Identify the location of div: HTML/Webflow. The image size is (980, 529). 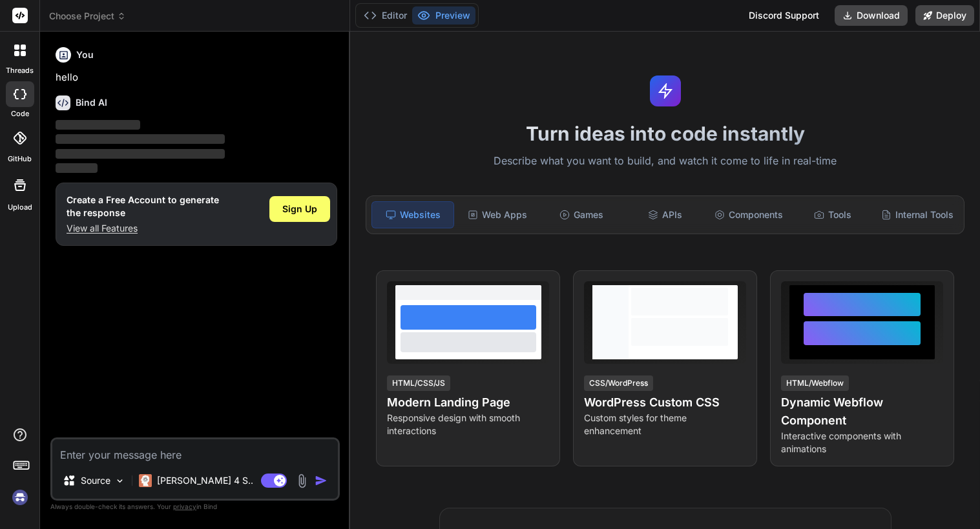
(814, 383).